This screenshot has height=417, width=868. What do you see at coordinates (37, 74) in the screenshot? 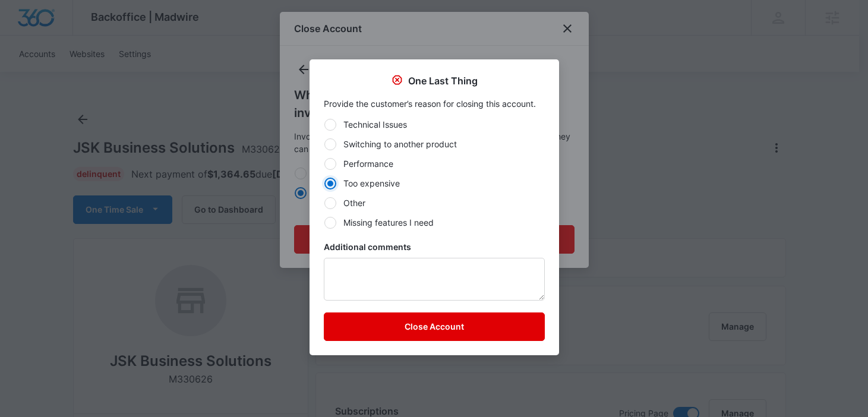
I see `img: tab_domain_overview_orange.svg` at bounding box center [37, 74].